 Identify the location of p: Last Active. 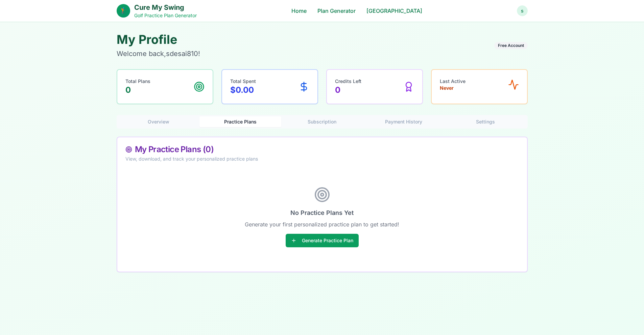
(452, 81).